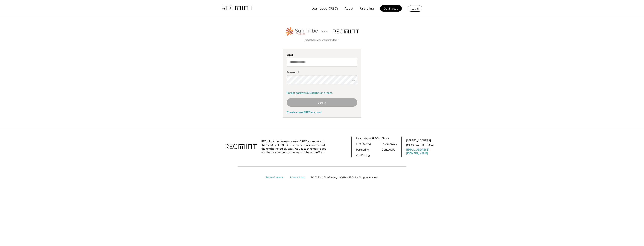 This screenshot has width=644, height=246. I want to click on div: RECmint is the fastest-growing SREC aggregator in the mid-Atlantic. SRECs can be hard, and we wan..., so click(295, 147).